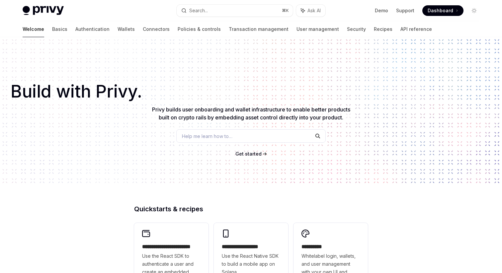 The image size is (502, 273). I want to click on a: Welcome, so click(33, 29).